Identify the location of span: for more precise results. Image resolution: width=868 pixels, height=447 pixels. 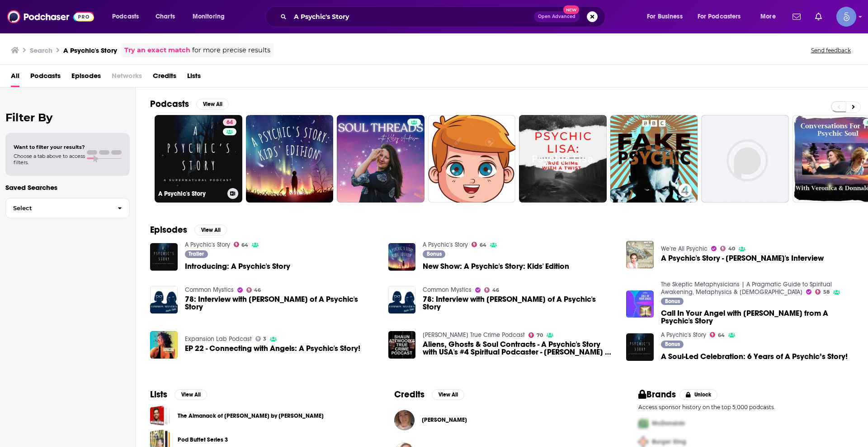
(231, 50).